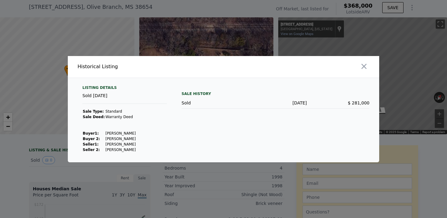 The width and height of the screenshot is (447, 218). I want to click on span: $ 281,000, so click(359, 103).